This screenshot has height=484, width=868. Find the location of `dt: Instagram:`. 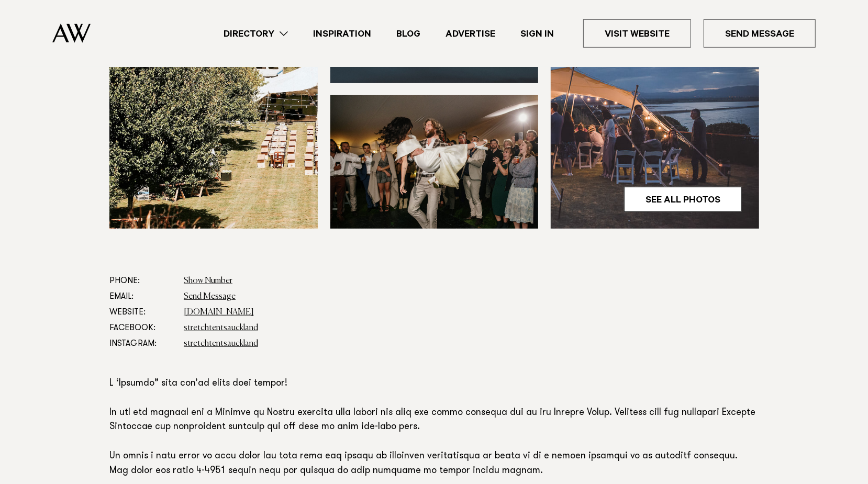

dt: Instagram: is located at coordinates (143, 344).